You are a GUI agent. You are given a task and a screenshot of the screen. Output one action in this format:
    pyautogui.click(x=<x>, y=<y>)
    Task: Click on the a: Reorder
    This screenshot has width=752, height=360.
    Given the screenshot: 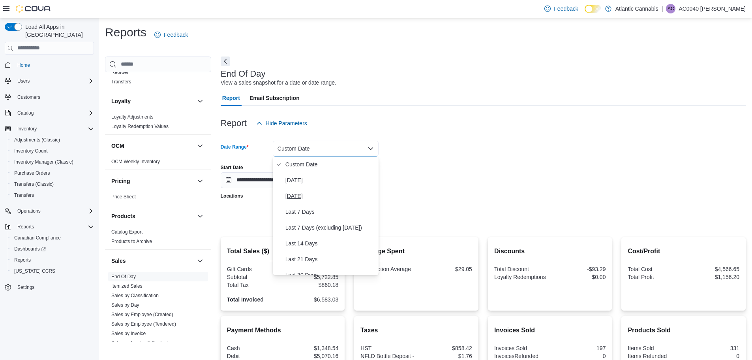 What is the action you would take?
    pyautogui.click(x=120, y=72)
    